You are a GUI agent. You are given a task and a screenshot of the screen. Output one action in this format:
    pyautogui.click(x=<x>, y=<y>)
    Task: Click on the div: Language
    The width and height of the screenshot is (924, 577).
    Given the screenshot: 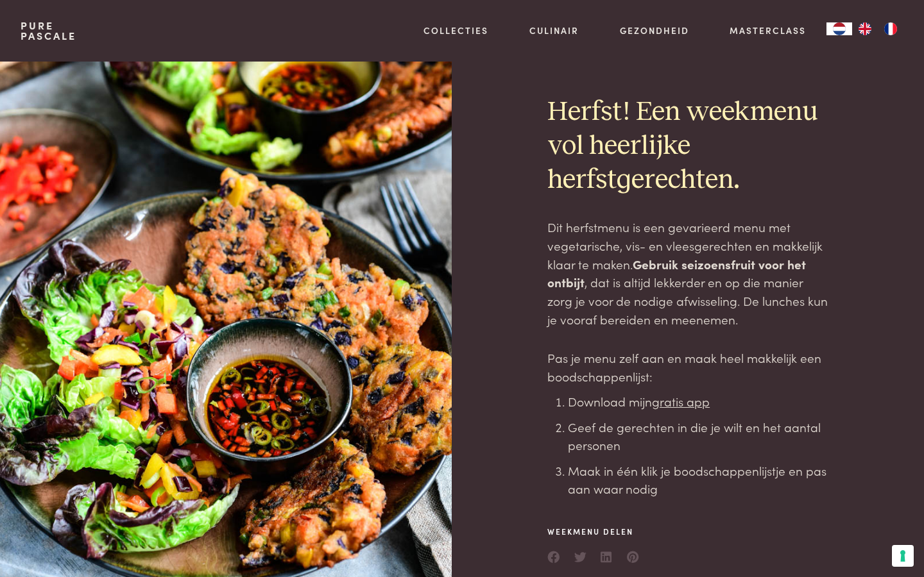 What is the action you would take?
    pyautogui.click(x=839, y=29)
    